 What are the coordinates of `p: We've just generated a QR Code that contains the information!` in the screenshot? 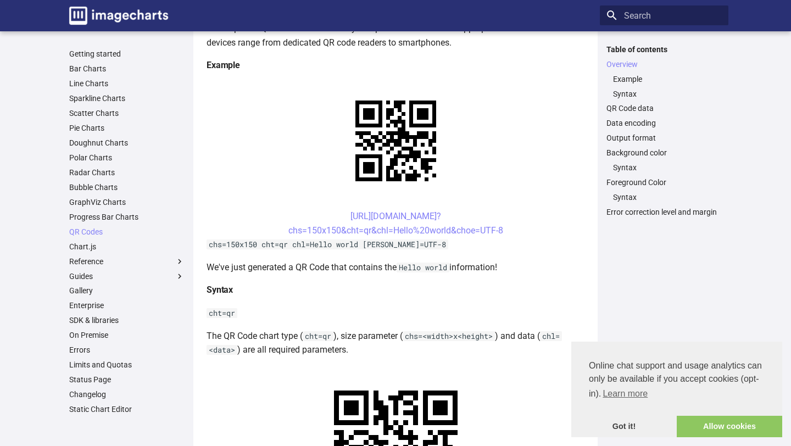 It's located at (396, 268).